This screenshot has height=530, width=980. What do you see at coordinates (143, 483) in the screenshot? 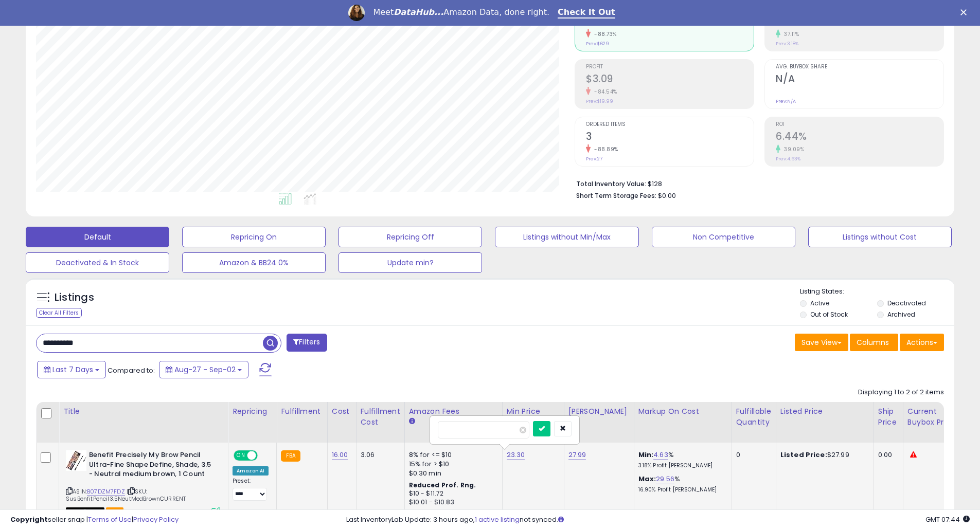
I see `div: ASIN:` at bounding box center [143, 483].